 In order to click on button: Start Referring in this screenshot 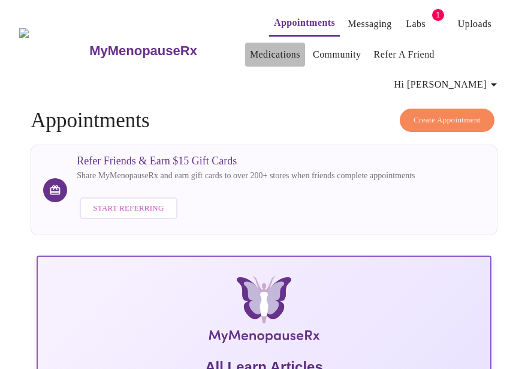, I will do `click(128, 208)`.